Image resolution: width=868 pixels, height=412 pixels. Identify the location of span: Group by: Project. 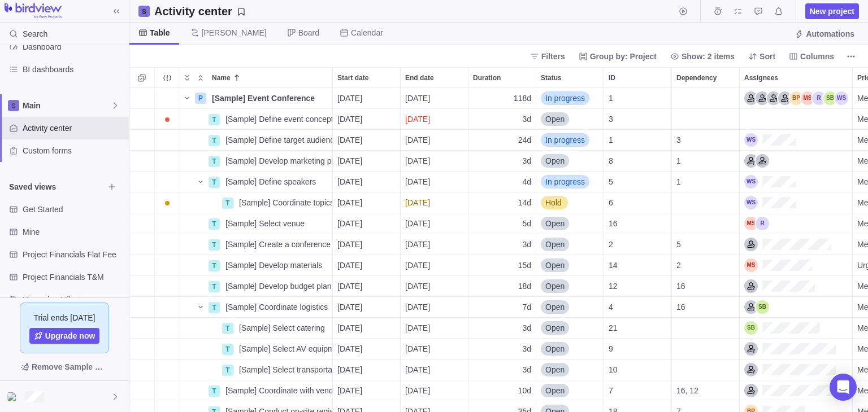
(618, 57).